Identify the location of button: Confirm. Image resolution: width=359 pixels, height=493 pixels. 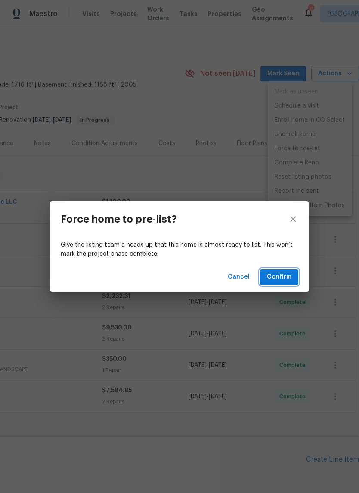
(279, 277).